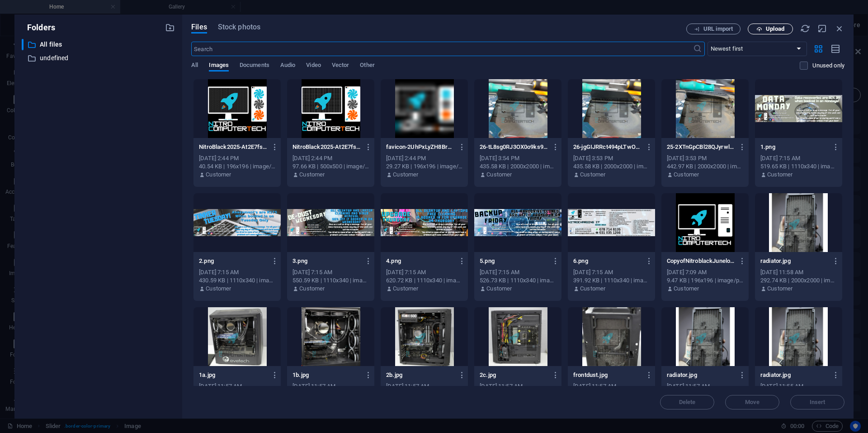 The image size is (868, 433). Describe the element at coordinates (99, 45) in the screenshot. I see `p: All files` at that location.